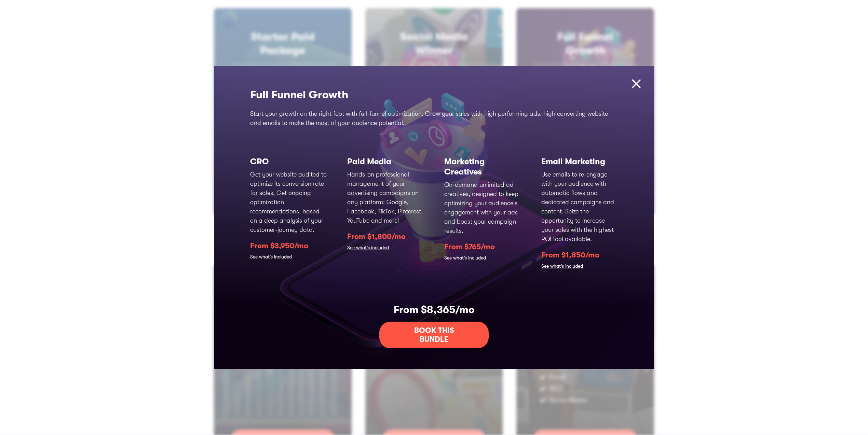 The height and width of the screenshot is (435, 868). What do you see at coordinates (385, 236) in the screenshot?
I see `p: From $1,800/mo` at bounding box center [385, 236].